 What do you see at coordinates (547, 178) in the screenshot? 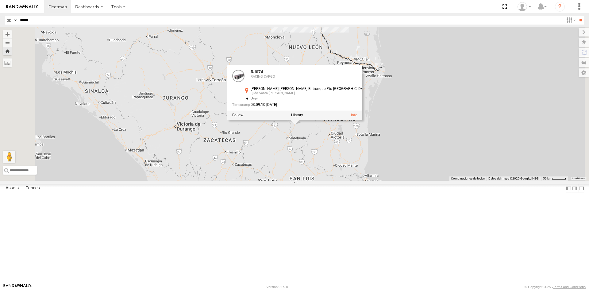
I see `span: 50 km` at bounding box center [547, 178].